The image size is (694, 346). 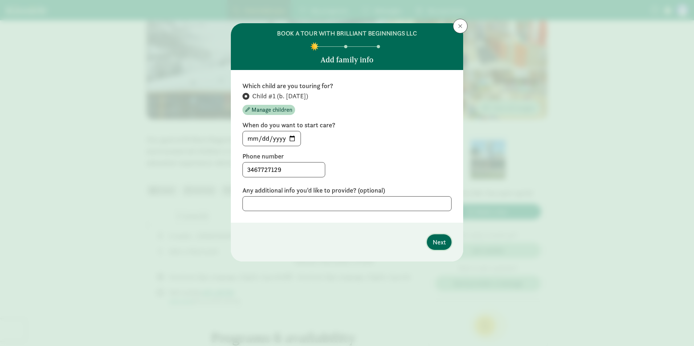 I want to click on h6: BOOK A TOUR WITH BRILLIANT BEGINNINGS LLC, so click(x=347, y=33).